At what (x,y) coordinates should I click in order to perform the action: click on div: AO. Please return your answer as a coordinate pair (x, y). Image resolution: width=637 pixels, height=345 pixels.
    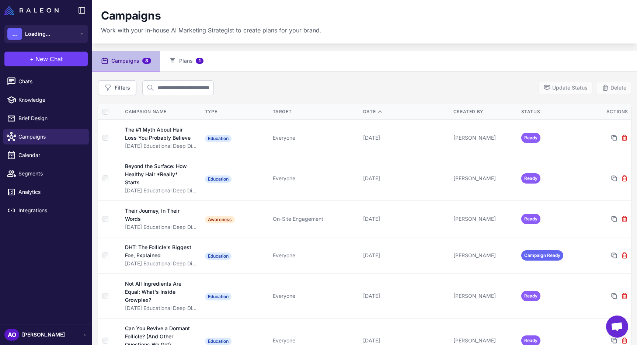
    Looking at the image, I should click on (12, 335).